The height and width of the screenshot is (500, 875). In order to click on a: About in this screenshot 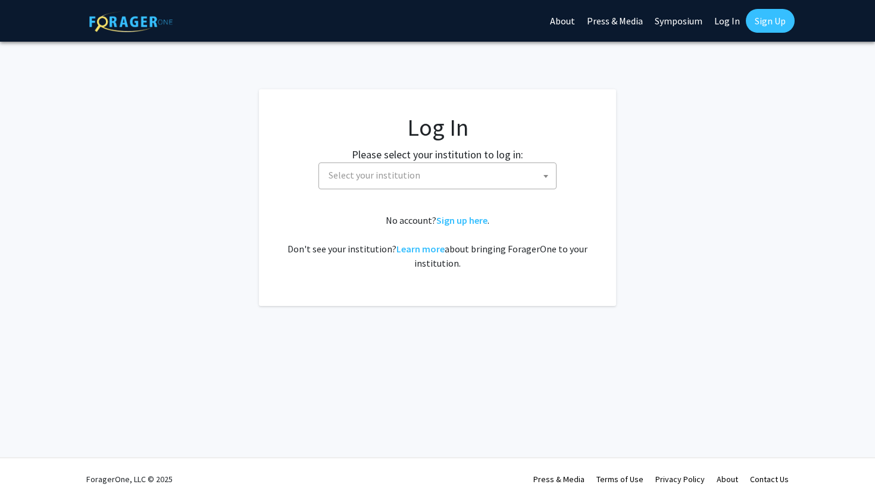, I will do `click(727, 479)`.